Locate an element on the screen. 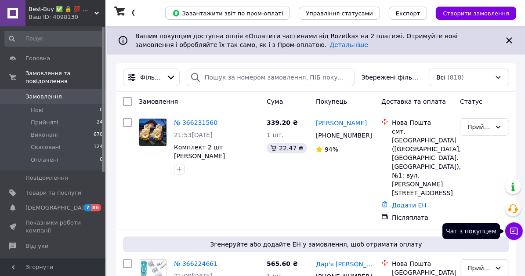 The image size is (525, 276). span: 24 is located at coordinates (100, 123).